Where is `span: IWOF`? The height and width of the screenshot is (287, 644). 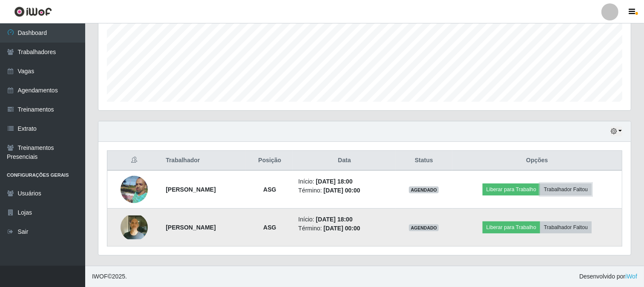 span: IWOF is located at coordinates (99, 277).